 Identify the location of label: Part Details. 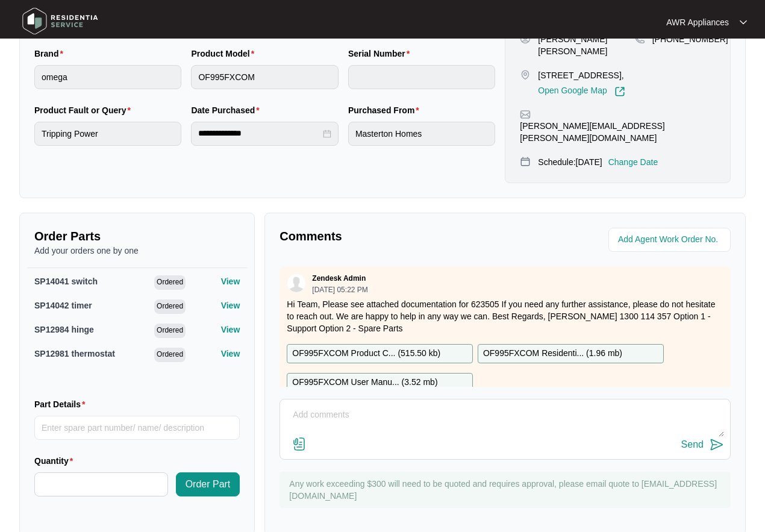
(62, 404).